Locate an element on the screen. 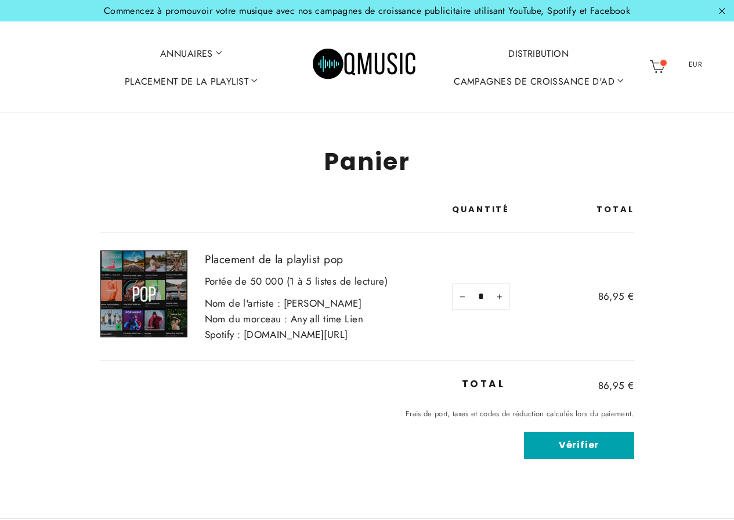 This screenshot has width=734, height=520. font: Vérifier is located at coordinates (578, 445).